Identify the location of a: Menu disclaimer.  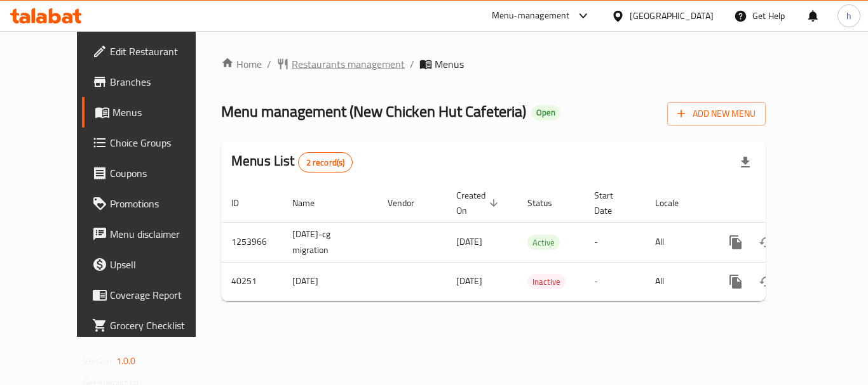
(152, 234).